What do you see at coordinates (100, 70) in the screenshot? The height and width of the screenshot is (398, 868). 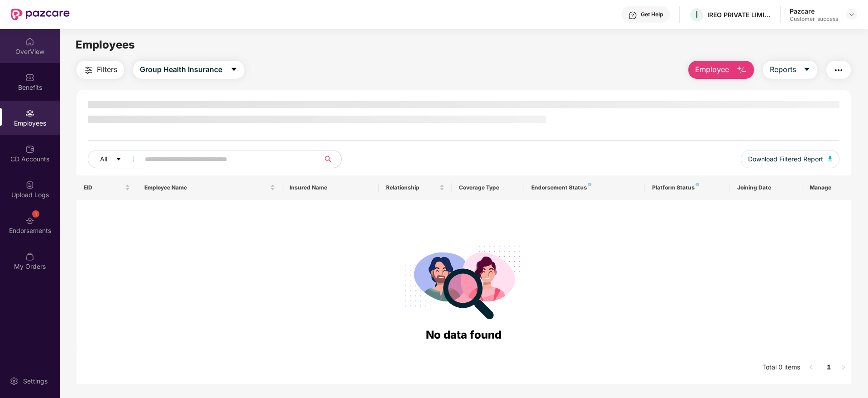 I see `button: Filters` at bounding box center [100, 70].